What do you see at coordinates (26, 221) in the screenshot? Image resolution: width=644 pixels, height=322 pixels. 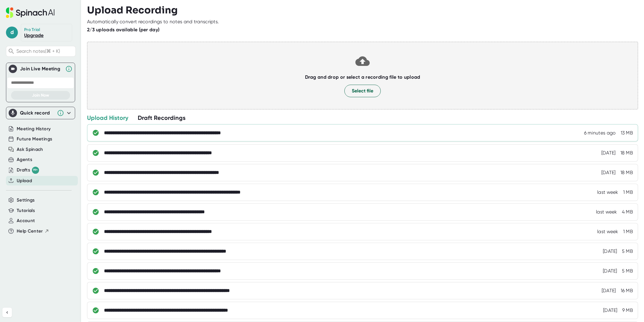 I see `button: Account` at bounding box center [26, 221].